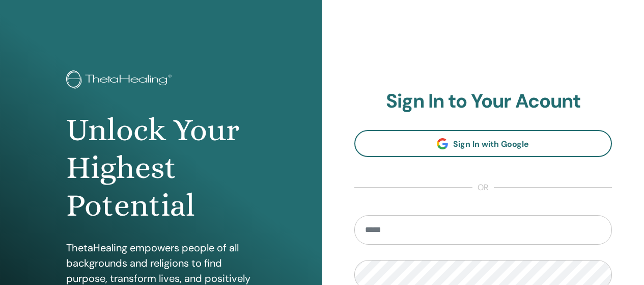 This screenshot has width=644, height=285. I want to click on h1: Unlock Your Highest Potential, so click(161, 168).